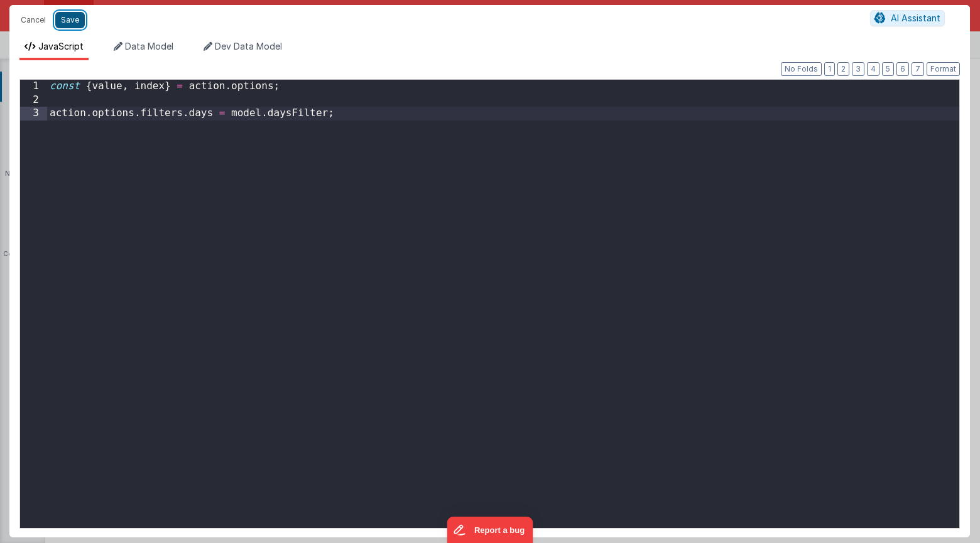 Image resolution: width=980 pixels, height=543 pixels. Describe the element at coordinates (907, 18) in the screenshot. I see `button: AI Assistant` at that location.